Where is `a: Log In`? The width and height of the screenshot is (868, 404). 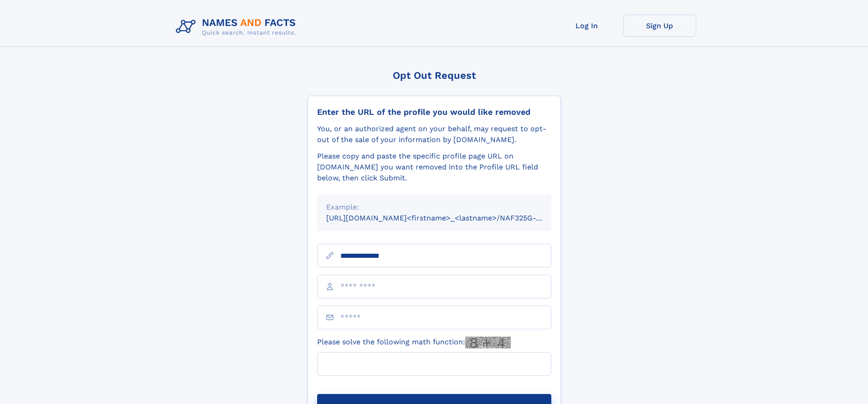 a: Log In is located at coordinates (587, 26).